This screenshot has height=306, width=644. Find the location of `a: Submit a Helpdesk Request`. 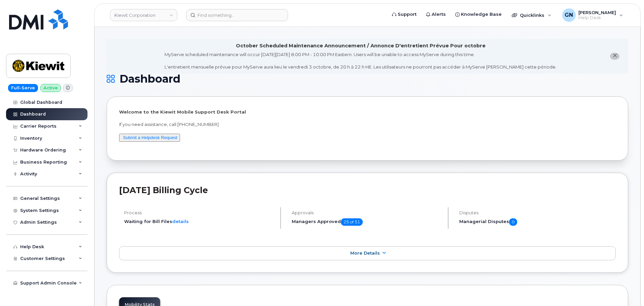

a: Submit a Helpdesk Request is located at coordinates (150, 137).